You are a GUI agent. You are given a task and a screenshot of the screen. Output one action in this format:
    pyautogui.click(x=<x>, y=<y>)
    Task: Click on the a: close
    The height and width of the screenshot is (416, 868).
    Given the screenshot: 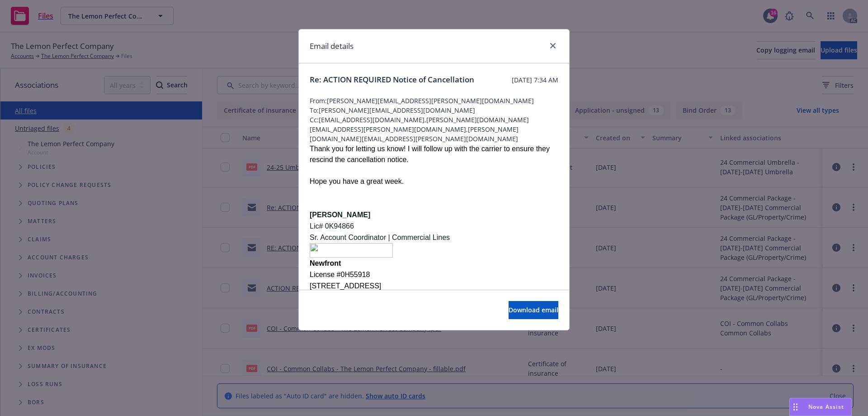 What is the action you would take?
    pyautogui.click(x=553, y=46)
    